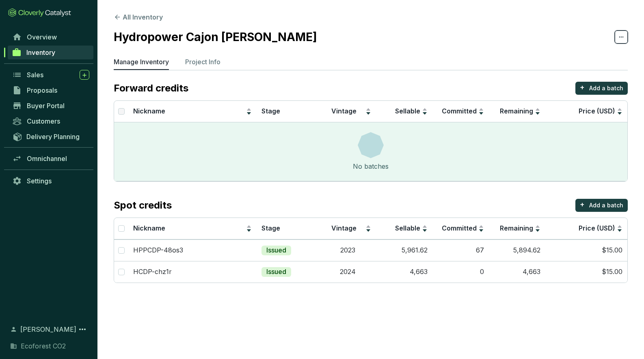  What do you see at coordinates (143, 205) in the screenshot?
I see `p: Spot credits` at bounding box center [143, 205].